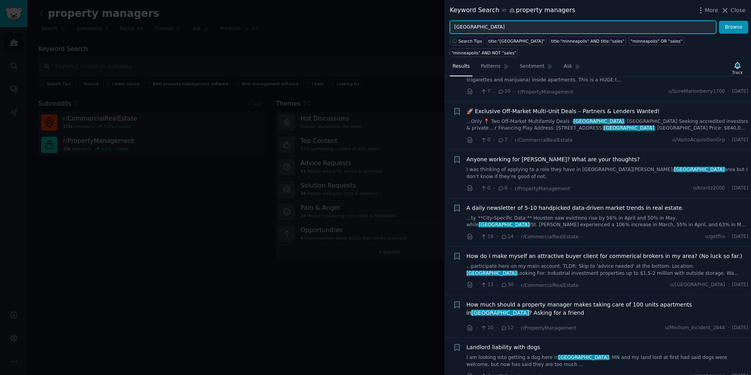 The image size is (751, 375). What do you see at coordinates (512, 10) in the screenshot?
I see `div: Keyword Search property managers` at bounding box center [512, 10].